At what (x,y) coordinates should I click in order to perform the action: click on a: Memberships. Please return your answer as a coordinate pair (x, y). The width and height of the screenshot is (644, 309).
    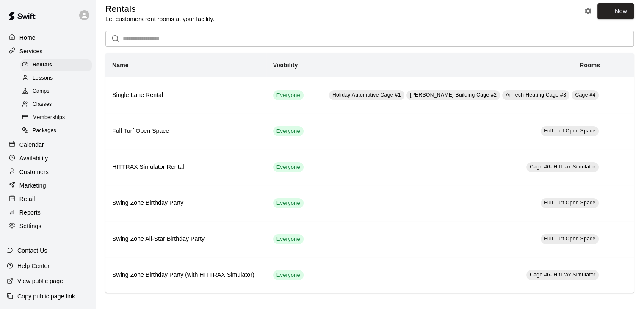
    Looking at the image, I should click on (58, 118).